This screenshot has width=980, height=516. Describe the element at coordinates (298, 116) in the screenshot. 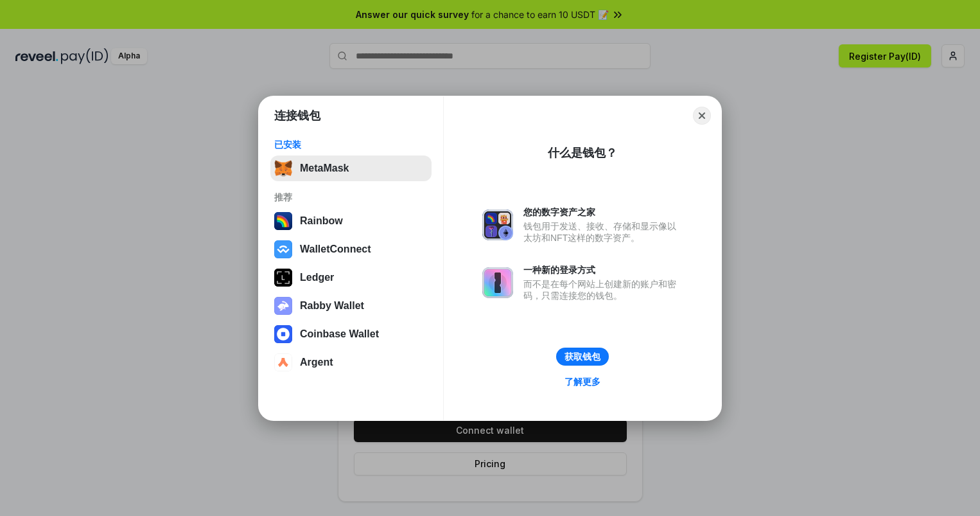

I see `h1: 连接钱包` at that location.